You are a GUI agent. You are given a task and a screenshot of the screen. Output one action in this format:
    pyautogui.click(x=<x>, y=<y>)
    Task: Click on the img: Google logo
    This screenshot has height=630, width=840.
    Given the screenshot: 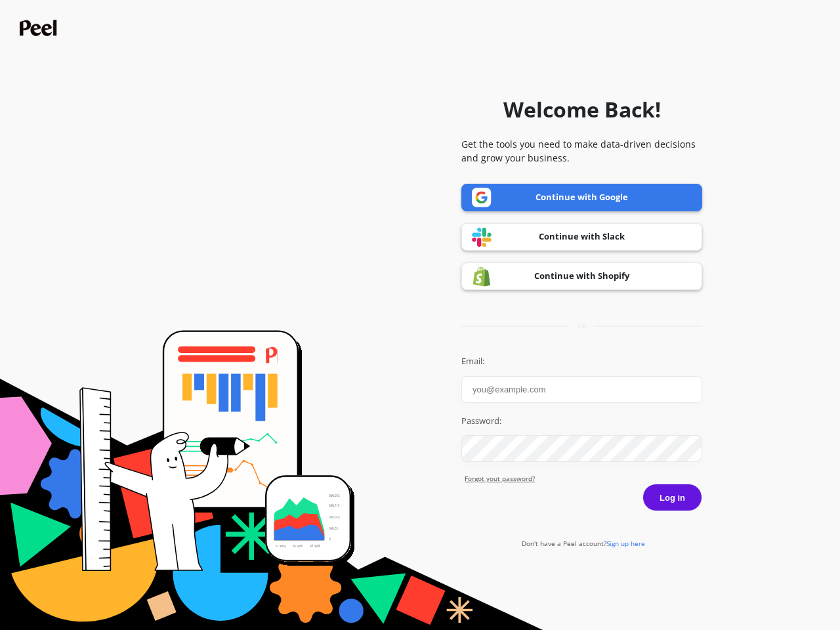 What is the action you would take?
    pyautogui.click(x=482, y=197)
    